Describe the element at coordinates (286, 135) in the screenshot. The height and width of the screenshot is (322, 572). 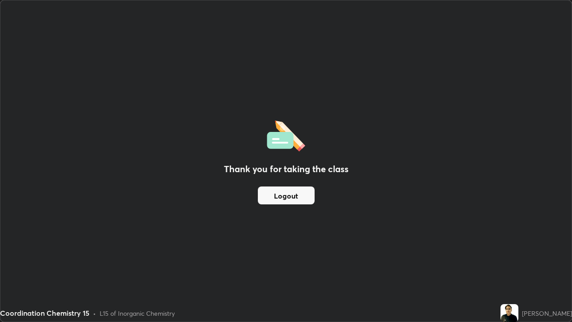
I see `img: offlineFeedback.1438e8b3.svg` at that location.